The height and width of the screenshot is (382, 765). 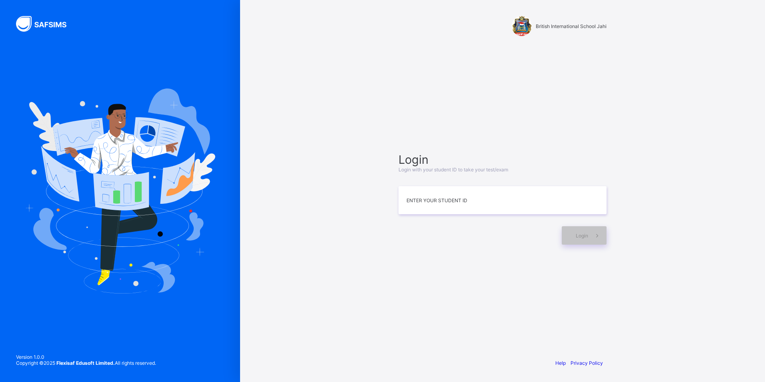 I want to click on span: British International School Jahi, so click(x=571, y=26).